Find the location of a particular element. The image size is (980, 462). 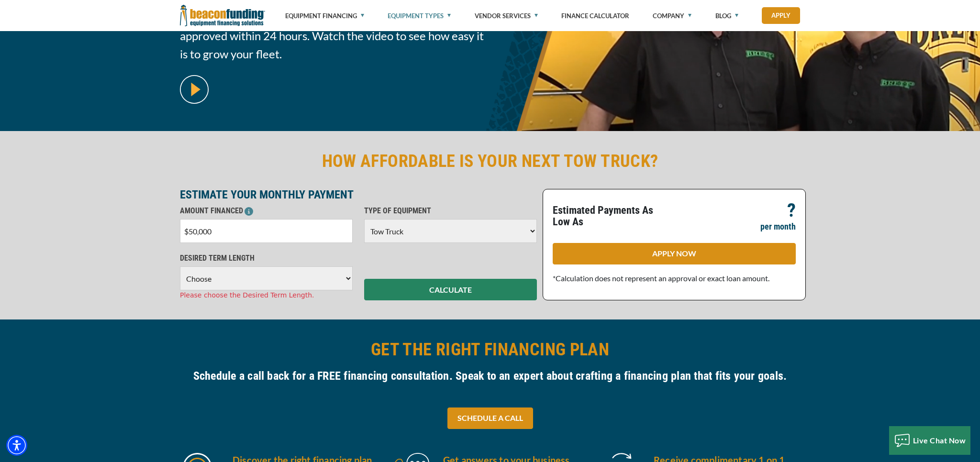

a: Apply is located at coordinates (781, 15).